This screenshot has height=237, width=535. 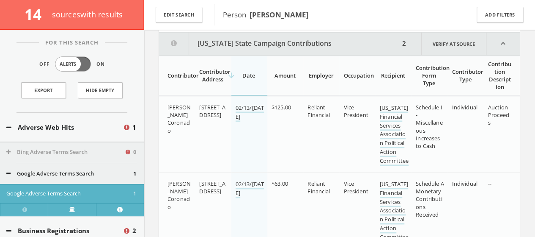 I want to click on div: Contribution Form Type, so click(x=429, y=75).